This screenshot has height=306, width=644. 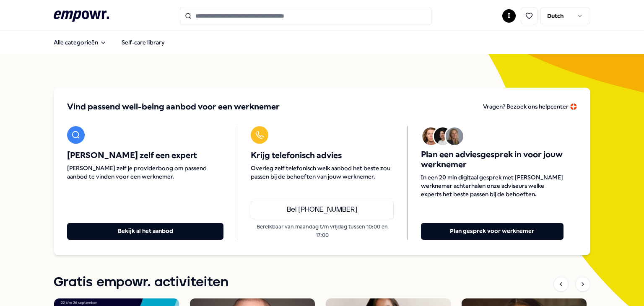 What do you see at coordinates (143, 42) in the screenshot?
I see `a: Self-care library` at bounding box center [143, 42].